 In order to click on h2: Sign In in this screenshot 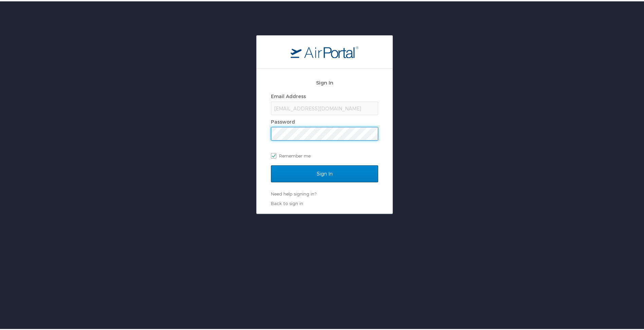, I will do `click(325, 81)`.